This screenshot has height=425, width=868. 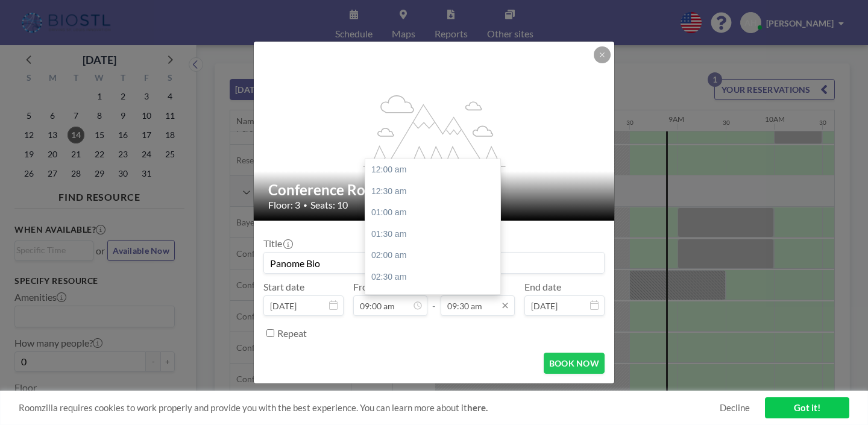 I want to click on div: 03:00 am, so click(x=432, y=299).